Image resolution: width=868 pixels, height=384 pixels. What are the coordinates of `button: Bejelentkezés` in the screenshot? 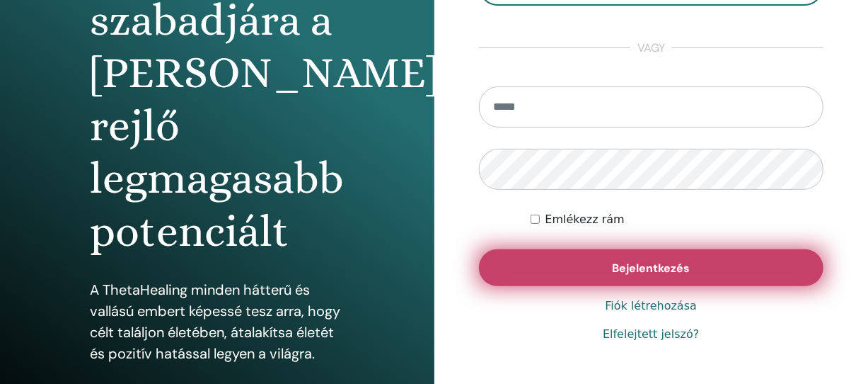 It's located at (651, 268).